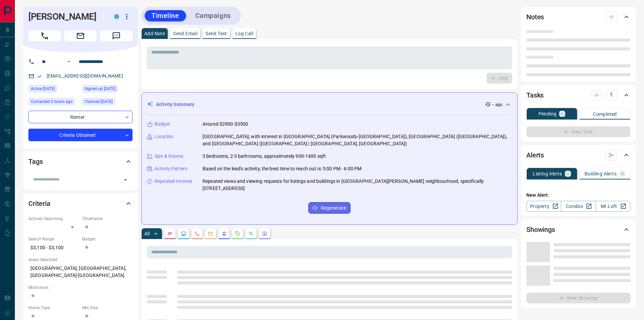 This screenshot has width=644, height=320. What do you see at coordinates (154, 33) in the screenshot?
I see `p: Add Note` at bounding box center [154, 33].